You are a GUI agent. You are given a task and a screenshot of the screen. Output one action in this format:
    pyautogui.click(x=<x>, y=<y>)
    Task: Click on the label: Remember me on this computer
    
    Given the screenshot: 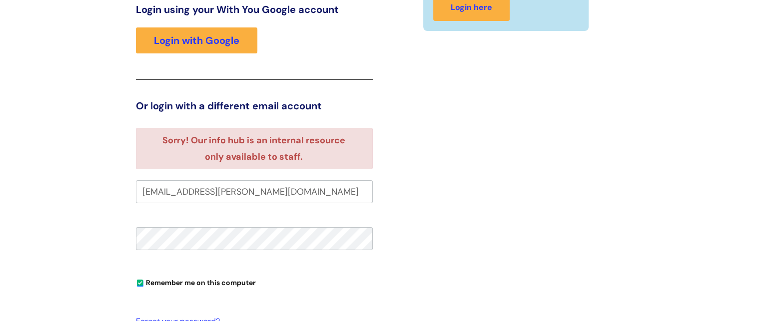 What is the action you would take?
    pyautogui.click(x=196, y=282)
    